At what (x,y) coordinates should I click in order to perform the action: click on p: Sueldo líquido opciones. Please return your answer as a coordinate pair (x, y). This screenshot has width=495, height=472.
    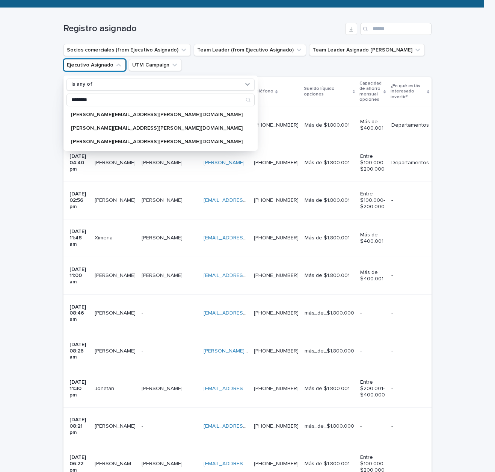
    Looking at the image, I should click on (327, 91).